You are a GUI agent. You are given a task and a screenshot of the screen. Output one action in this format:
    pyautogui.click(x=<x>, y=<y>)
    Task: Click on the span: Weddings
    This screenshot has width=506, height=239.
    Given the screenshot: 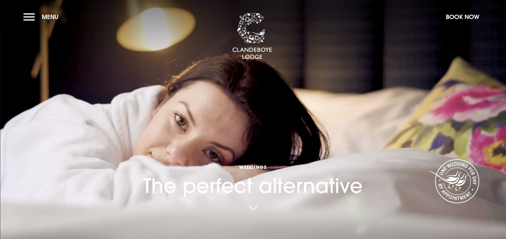 What is the action you would take?
    pyautogui.click(x=253, y=167)
    